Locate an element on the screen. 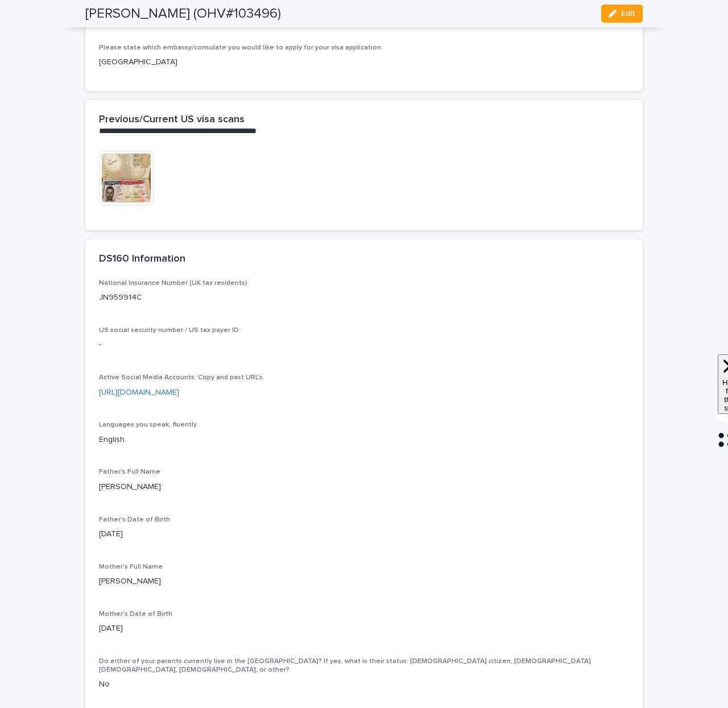 Image resolution: width=728 pixels, height=708 pixels. span: Mother's Date of Birth is located at coordinates (136, 614).